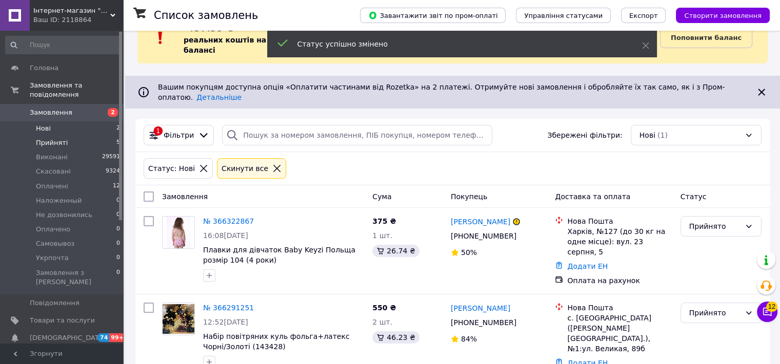 The height and width of the screenshot is (364, 780). I want to click on span: Набір повітряних куль фольга+латекс Чорні/Золоті (143428), so click(276, 342).